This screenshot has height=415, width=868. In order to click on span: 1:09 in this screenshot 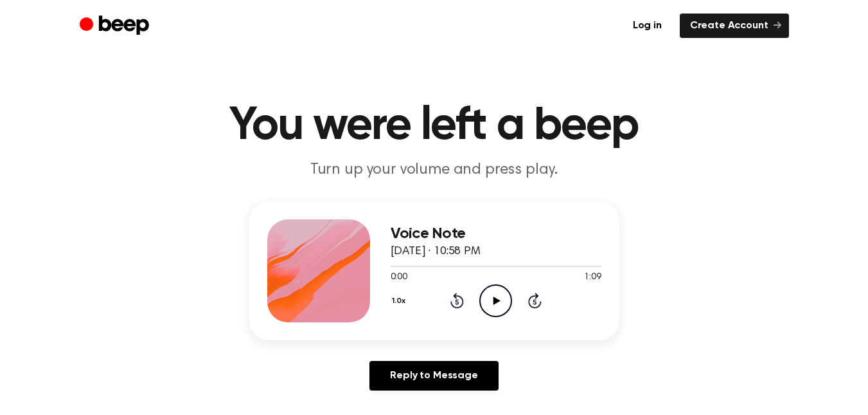, I will do `click(592, 277)`.